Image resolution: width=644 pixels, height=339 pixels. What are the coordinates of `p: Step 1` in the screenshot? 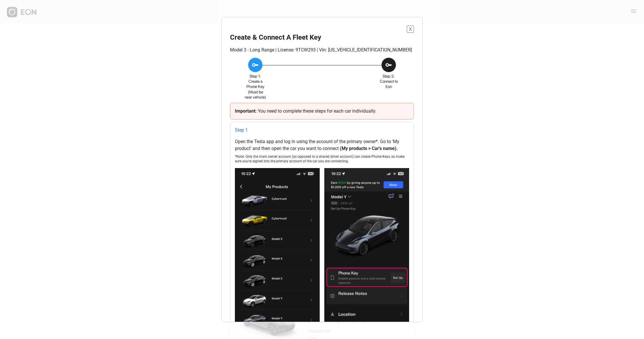 It's located at (322, 130).